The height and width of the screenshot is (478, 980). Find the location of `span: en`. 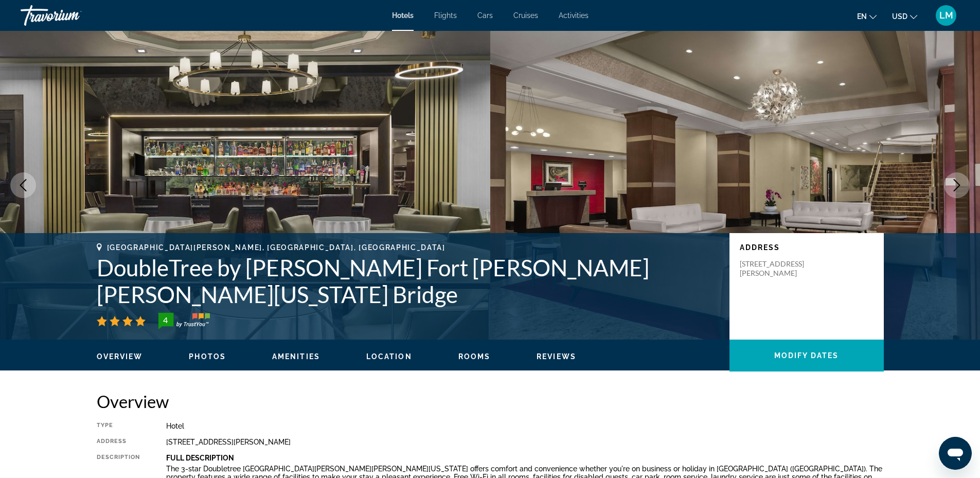

span: en is located at coordinates (861, 16).